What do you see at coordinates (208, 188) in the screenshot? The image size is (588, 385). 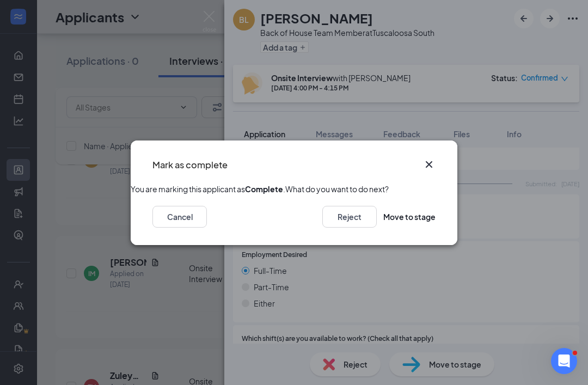 I see `span: You are marking this applicant as .` at bounding box center [208, 188].